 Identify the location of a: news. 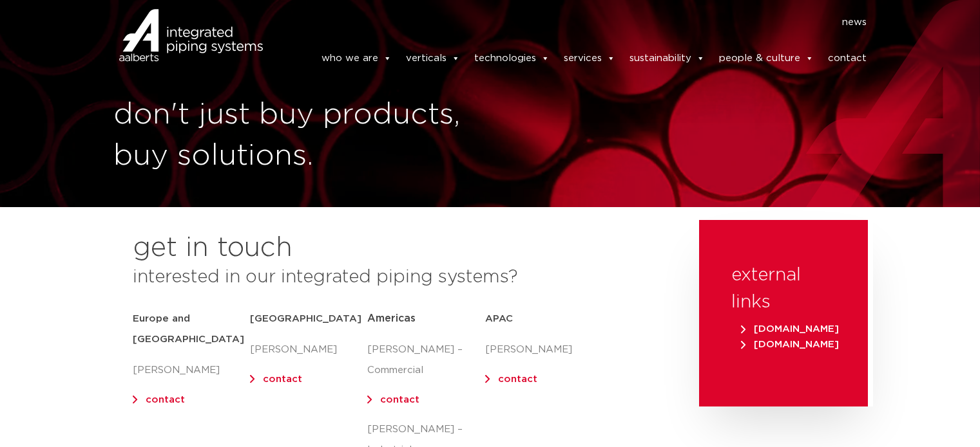
(854, 23).